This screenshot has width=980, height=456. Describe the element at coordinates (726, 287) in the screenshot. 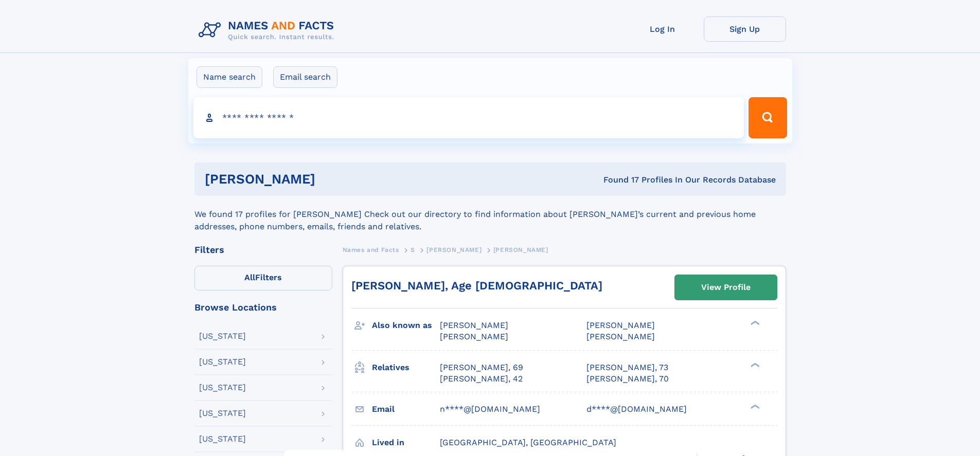

I see `div: View Profile` at that location.